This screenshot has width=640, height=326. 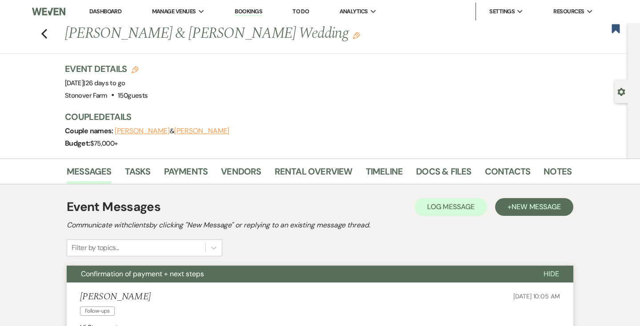 I want to click on a: Notes, so click(x=557, y=174).